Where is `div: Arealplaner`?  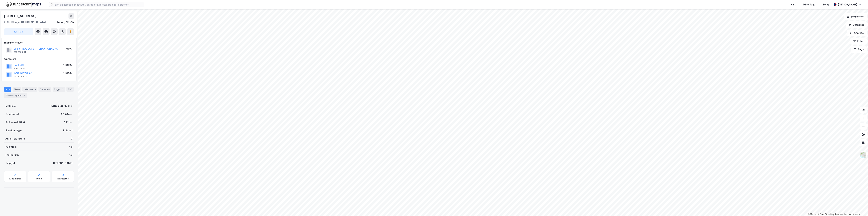
div: Arealplaner is located at coordinates (15, 179).